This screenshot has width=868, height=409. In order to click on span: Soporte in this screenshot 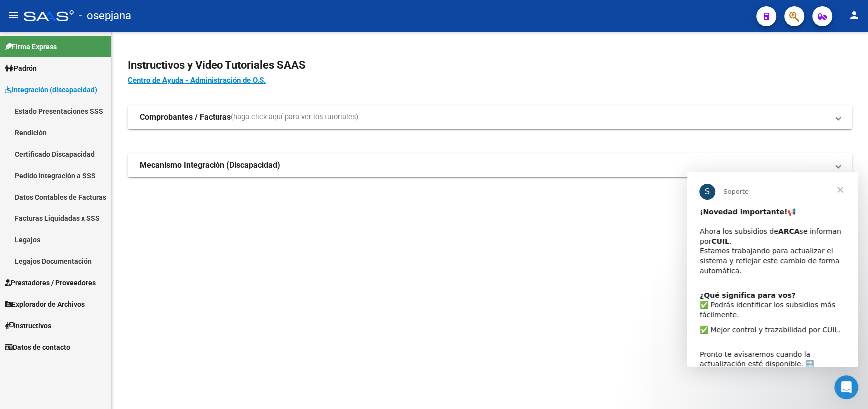, I will do `click(49, 20)`.